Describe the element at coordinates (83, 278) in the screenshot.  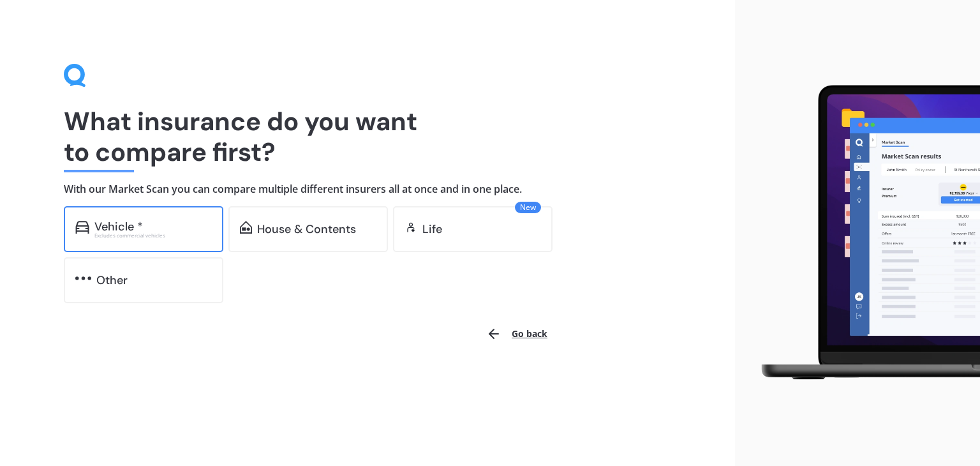
I see `img: other.81dba5aafe580aa69f38.svg` at that location.